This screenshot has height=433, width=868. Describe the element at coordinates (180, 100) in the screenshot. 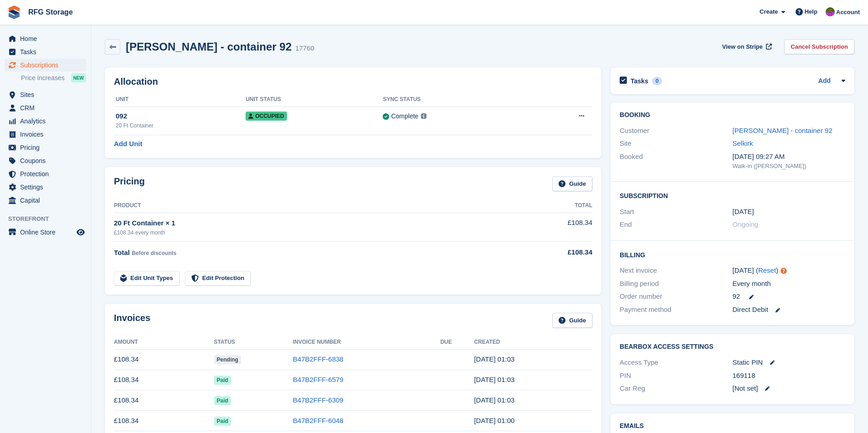

I see `th: Unit` at that location.